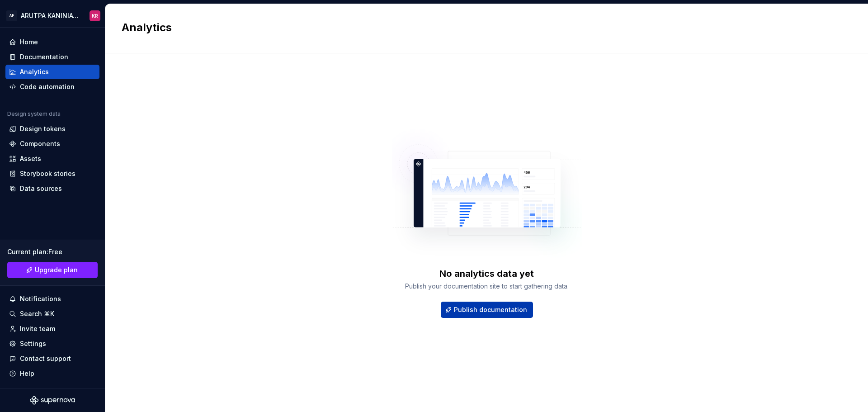  What do you see at coordinates (52, 87) in the screenshot?
I see `a: Code automation` at bounding box center [52, 87].